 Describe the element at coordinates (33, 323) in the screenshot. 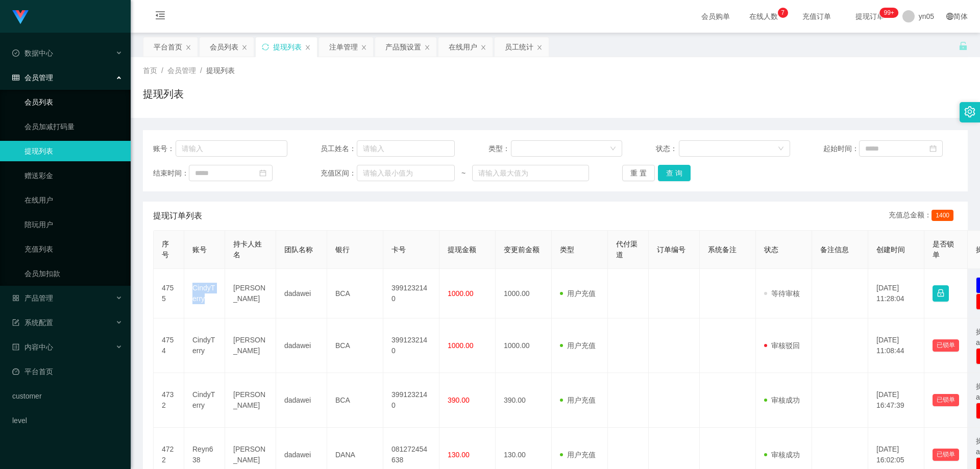

I see `span: 系统配置` at that location.